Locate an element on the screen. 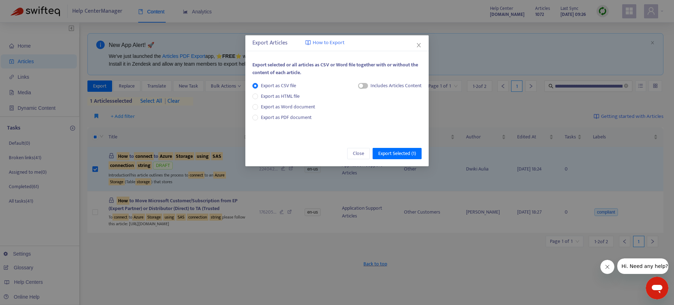  span: Export Selected ( 1 ) is located at coordinates (397, 153).